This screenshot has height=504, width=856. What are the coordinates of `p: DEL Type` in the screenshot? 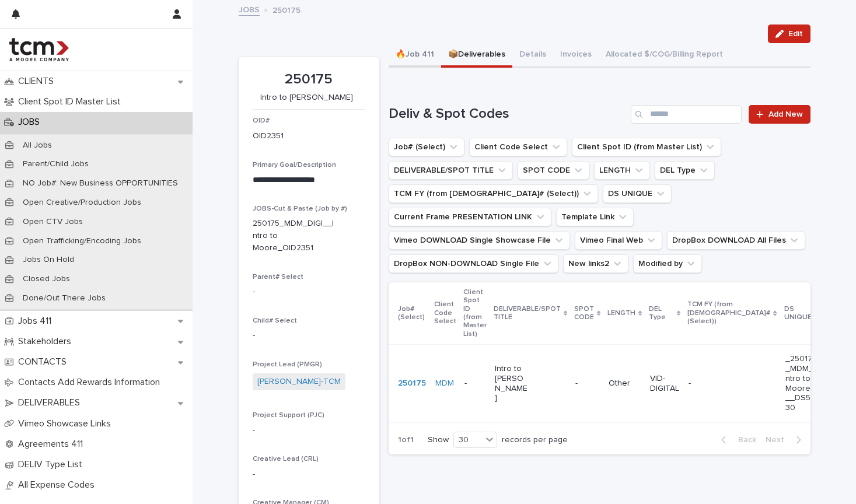 It's located at (661, 313).